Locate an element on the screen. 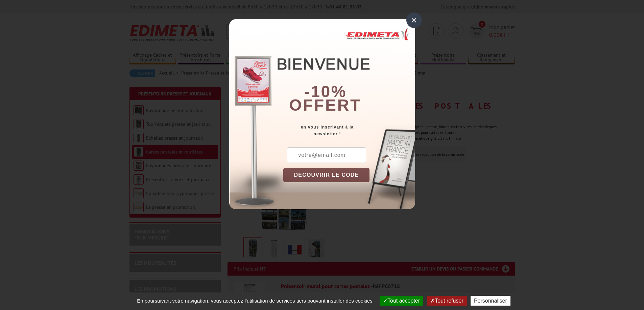  button: Tout refuser is located at coordinates (447, 301).